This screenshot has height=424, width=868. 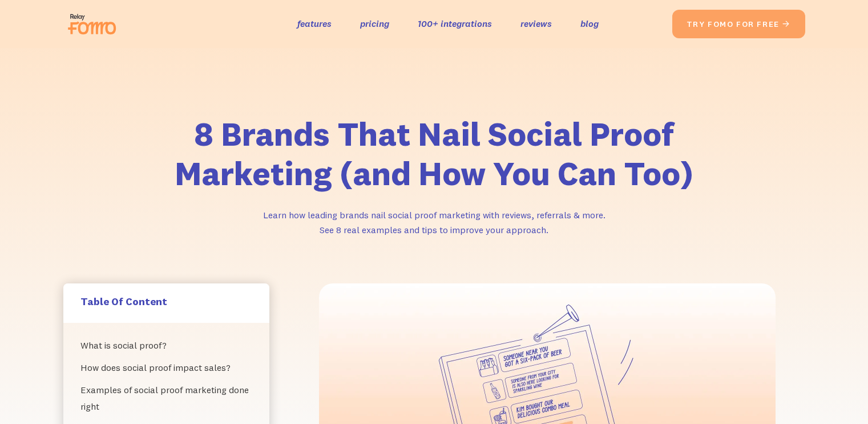 What do you see at coordinates (375, 24) in the screenshot?
I see `a: pricing` at bounding box center [375, 24].